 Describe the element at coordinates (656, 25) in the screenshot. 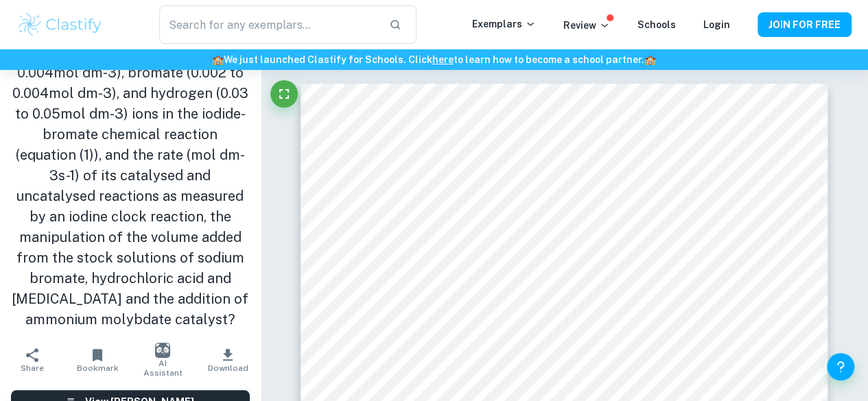

I see `a: Schools` at that location.